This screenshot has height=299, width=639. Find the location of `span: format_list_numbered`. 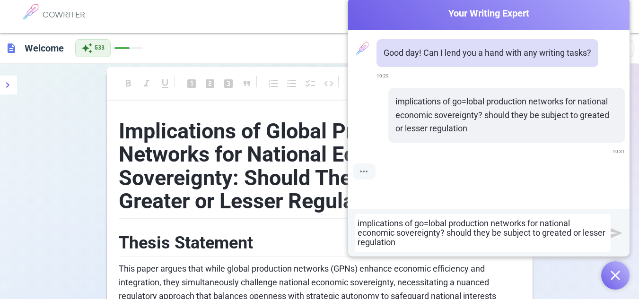

span: format_list_numbered is located at coordinates (273, 84).